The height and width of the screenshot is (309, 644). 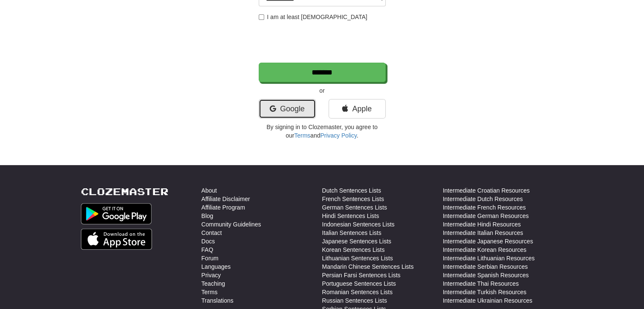 What do you see at coordinates (213, 283) in the screenshot?
I see `a: Teaching` at bounding box center [213, 283].